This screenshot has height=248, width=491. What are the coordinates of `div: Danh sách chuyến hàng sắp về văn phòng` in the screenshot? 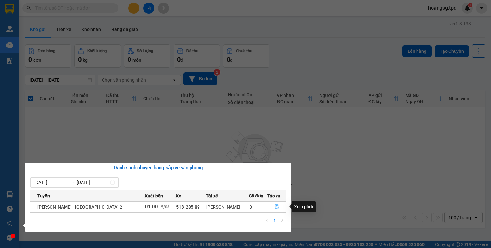 It's located at (158, 168).